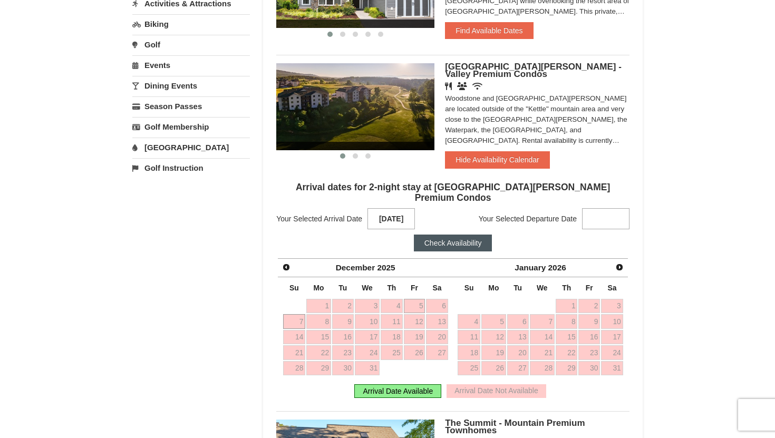 The width and height of the screenshot is (775, 438). Describe the element at coordinates (448, 86) in the screenshot. I see `i: Restaurant` at that location.